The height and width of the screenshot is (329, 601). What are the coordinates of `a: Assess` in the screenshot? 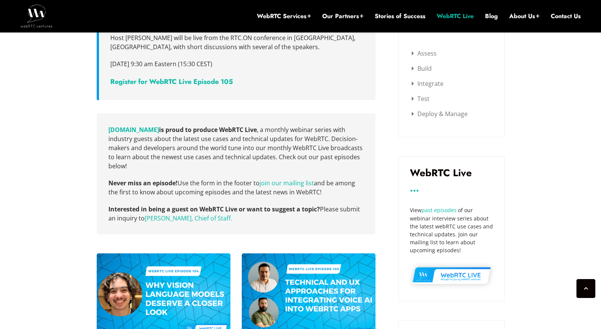 It's located at (424, 53).